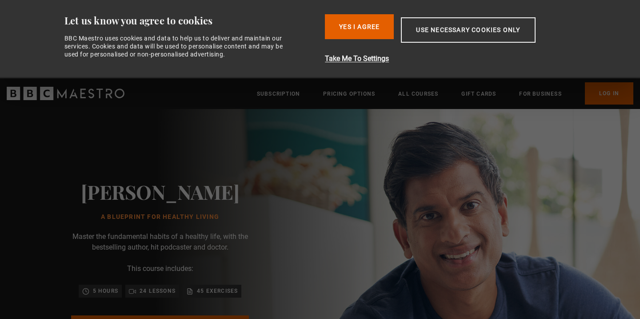  What do you see at coordinates (349, 94) in the screenshot?
I see `a: Pricing Options` at bounding box center [349, 94].